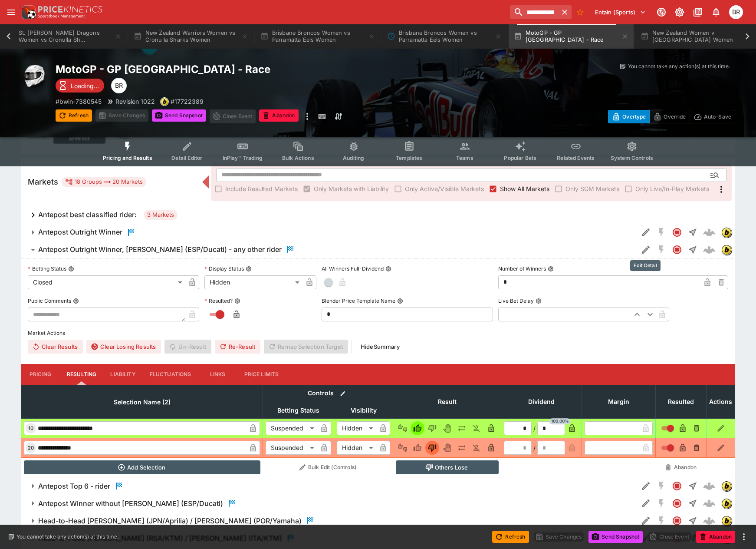 This screenshot has height=549, width=756. Describe the element at coordinates (11, 12) in the screenshot. I see `button: open drawer` at that location.